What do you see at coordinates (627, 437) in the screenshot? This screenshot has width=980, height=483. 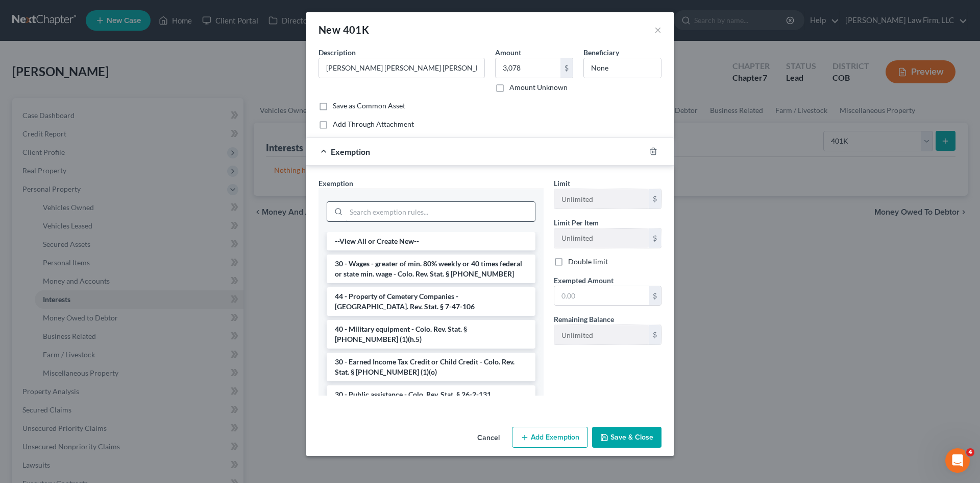 I see `button: Save & Close` at bounding box center [627, 437].